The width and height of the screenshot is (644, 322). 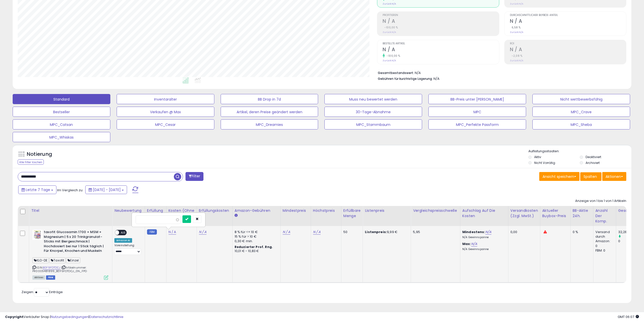 I want to click on font: MPC_Sheba, so click(x=581, y=125).